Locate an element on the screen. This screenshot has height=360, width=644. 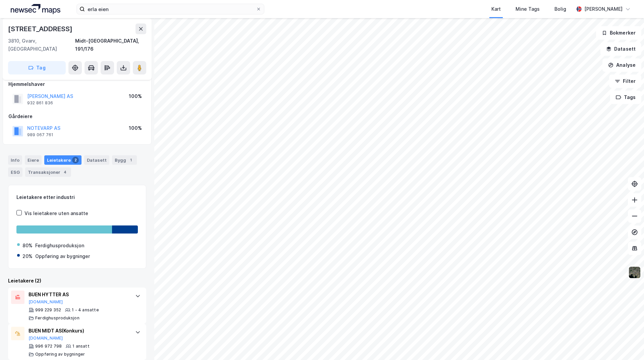
div: Bolig is located at coordinates (560, 9).